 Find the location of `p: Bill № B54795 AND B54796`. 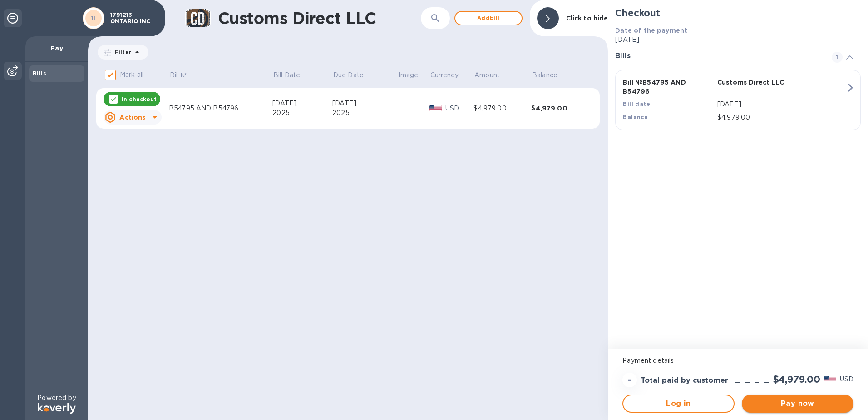

p: Bill № B54795 AND B54796 is located at coordinates (668, 87).